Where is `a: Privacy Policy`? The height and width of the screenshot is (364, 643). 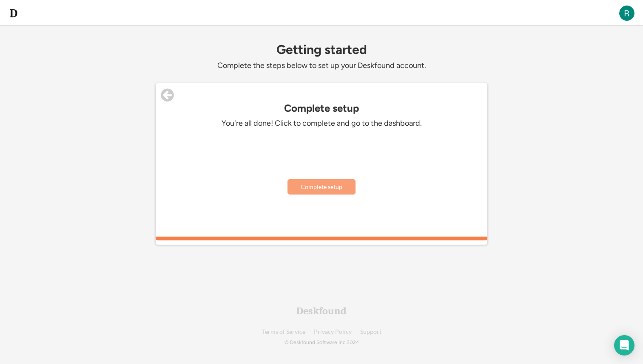 a: Privacy Policy is located at coordinates (333, 332).